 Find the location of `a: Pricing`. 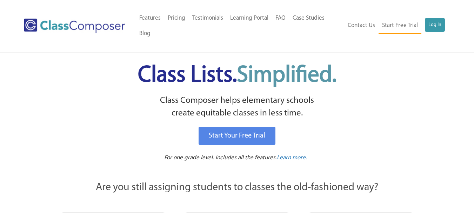

a: Pricing is located at coordinates (176, 18).